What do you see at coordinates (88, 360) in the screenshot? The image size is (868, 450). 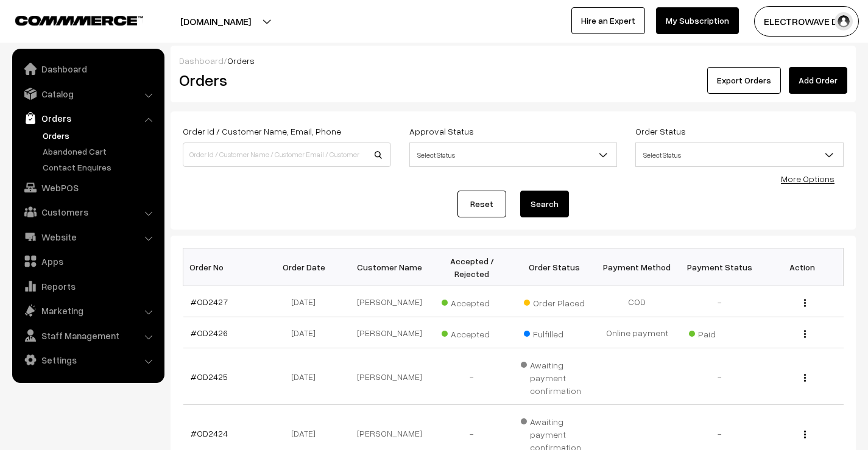 I see `a: Settings` at bounding box center [88, 360].